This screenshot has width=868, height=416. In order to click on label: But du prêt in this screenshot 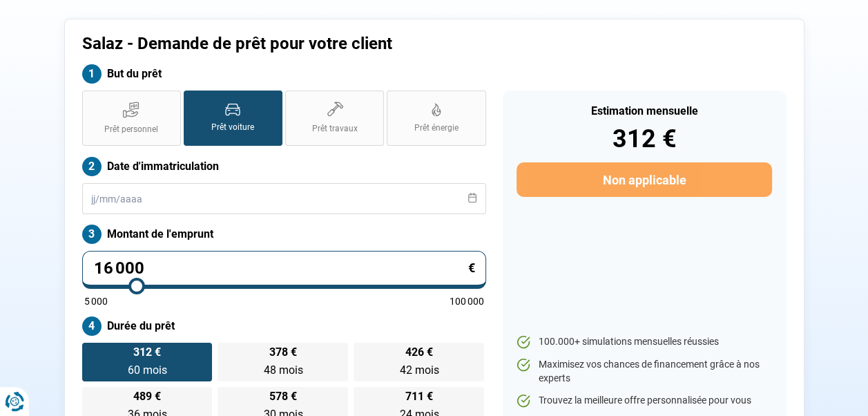, I will do `click(284, 74)`.